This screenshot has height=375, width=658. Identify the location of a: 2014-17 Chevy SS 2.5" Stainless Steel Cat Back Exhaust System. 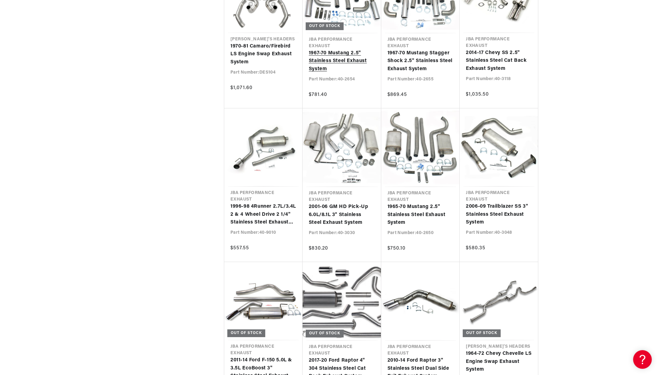
(499, 61).